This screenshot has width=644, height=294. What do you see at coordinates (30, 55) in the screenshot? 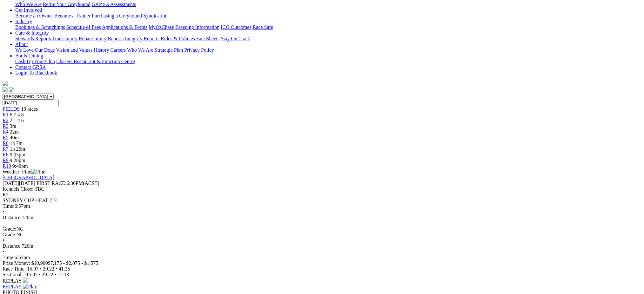
I see `a: Bar & Dining` at bounding box center [30, 55].